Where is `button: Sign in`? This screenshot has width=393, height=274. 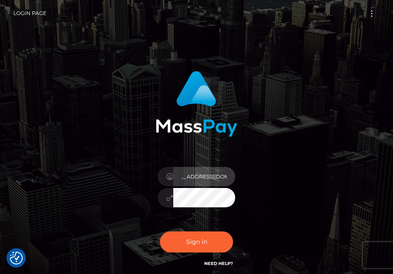 button: Sign in is located at coordinates (197, 242).